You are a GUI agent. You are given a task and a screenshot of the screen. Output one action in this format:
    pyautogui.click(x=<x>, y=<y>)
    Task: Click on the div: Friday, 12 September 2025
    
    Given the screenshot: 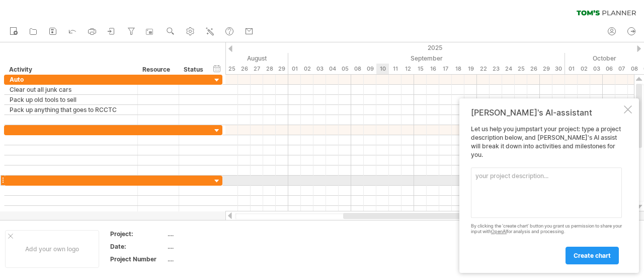 What is the action you would take?
    pyautogui.click(x=408, y=69)
    